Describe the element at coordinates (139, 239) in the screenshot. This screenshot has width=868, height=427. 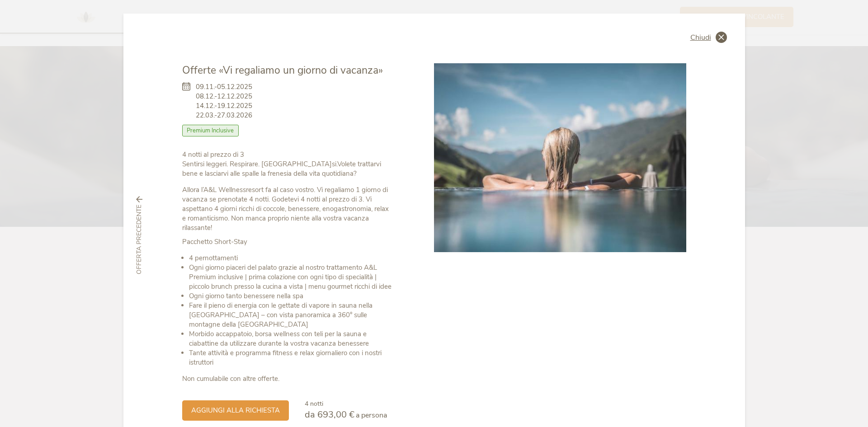
I see `span: Offerta precedente` at that location.